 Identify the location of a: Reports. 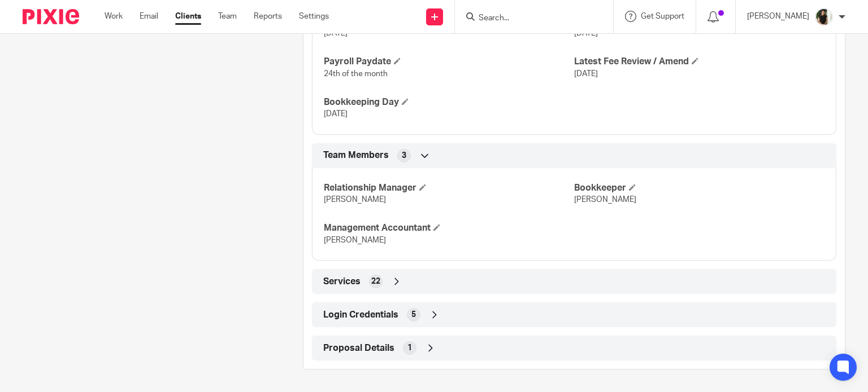
(267, 16).